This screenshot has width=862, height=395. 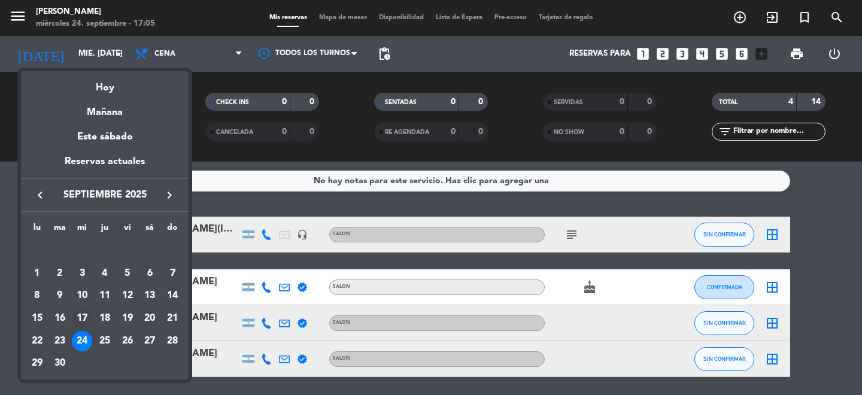 What do you see at coordinates (150, 341) in the screenshot?
I see `div: 27` at bounding box center [150, 341].